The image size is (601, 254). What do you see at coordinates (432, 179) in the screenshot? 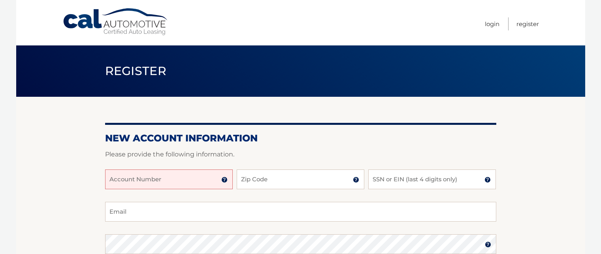
I see `input: SSN or EIN (last 4 digits only)` at bounding box center [432, 179].